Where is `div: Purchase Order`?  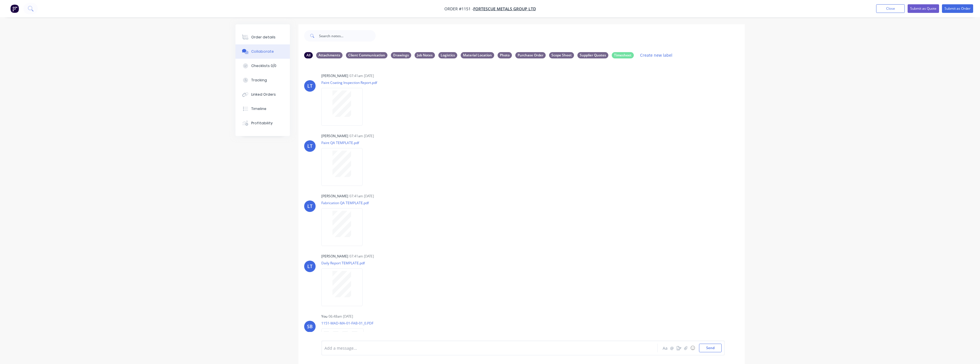
div: Purchase Order is located at coordinates (531, 55).